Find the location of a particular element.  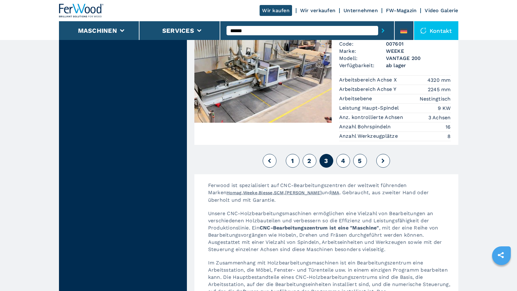

button: 1 is located at coordinates (293, 161).